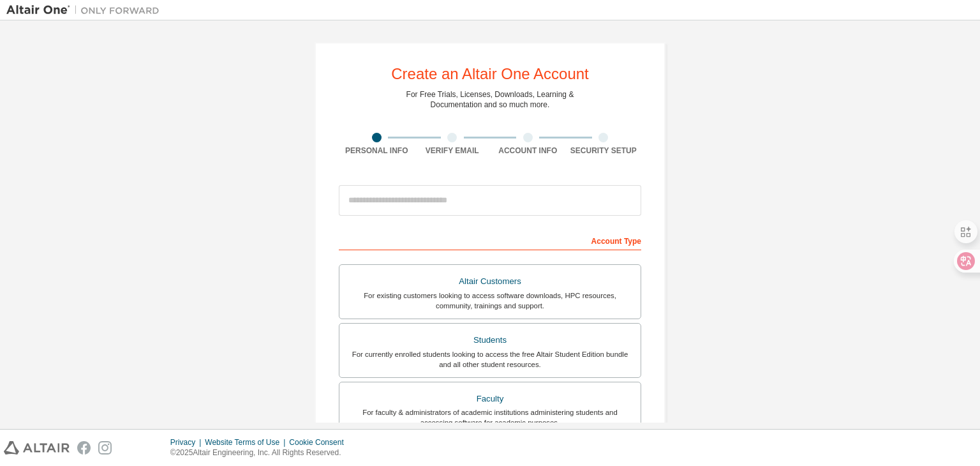 This screenshot has width=980, height=466. I want to click on div: Verify Email, so click(453, 151).